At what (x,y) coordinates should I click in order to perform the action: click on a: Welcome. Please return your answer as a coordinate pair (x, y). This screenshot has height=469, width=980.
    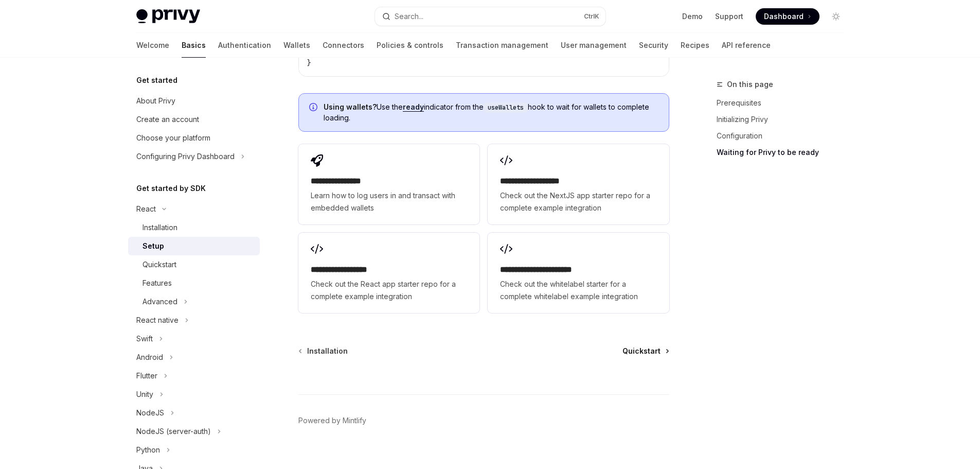
    Looking at the image, I should click on (153, 45).